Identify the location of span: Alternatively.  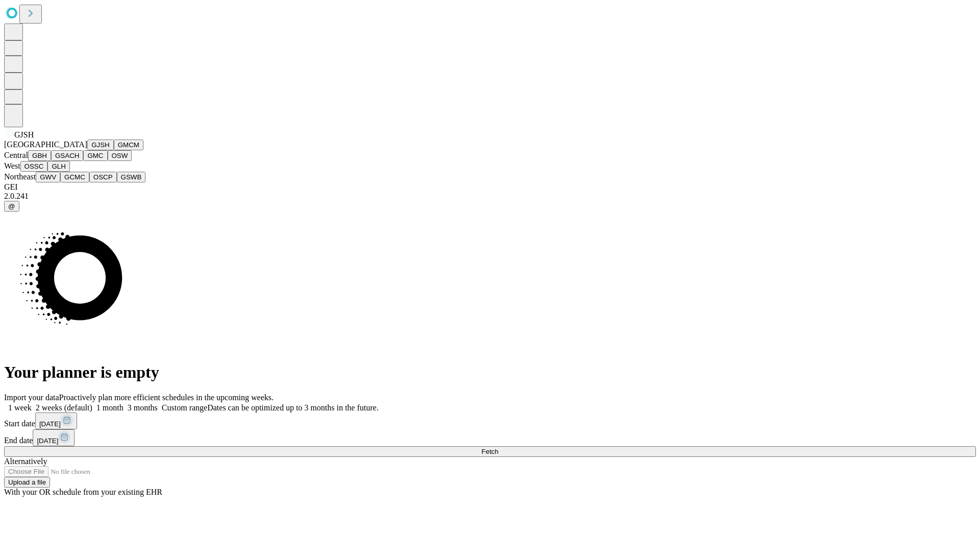
(26, 461).